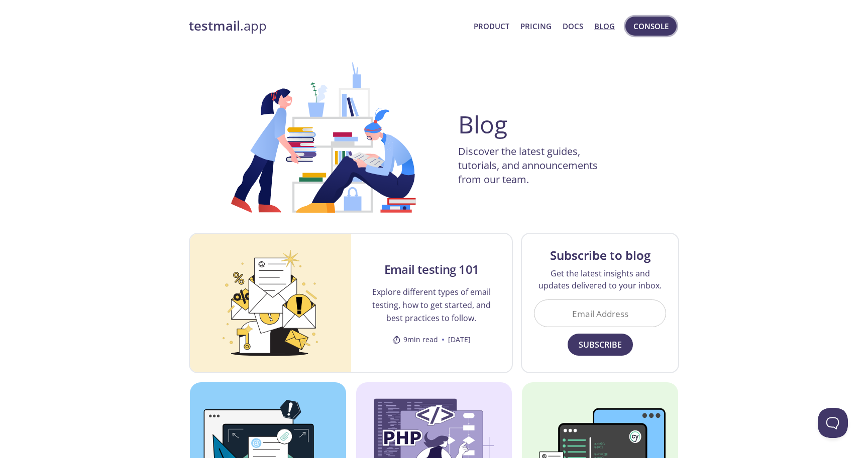 Image resolution: width=868 pixels, height=458 pixels. What do you see at coordinates (327, 26) in the screenshot?
I see `a: testmail.app` at bounding box center [327, 26].